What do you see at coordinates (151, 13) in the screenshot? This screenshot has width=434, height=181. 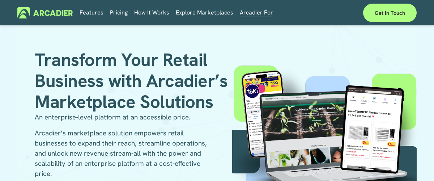 I see `span: How It Works` at bounding box center [151, 13].